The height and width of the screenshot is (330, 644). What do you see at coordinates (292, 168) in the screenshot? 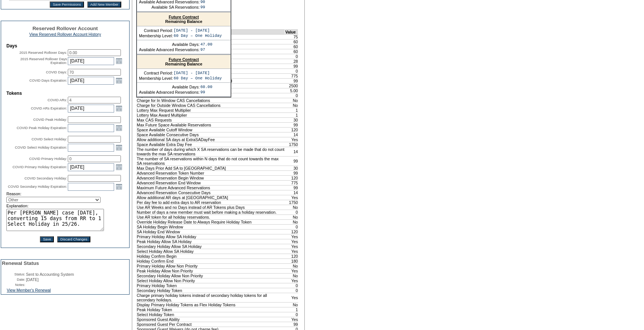
I see `td: 30` at bounding box center [292, 168].